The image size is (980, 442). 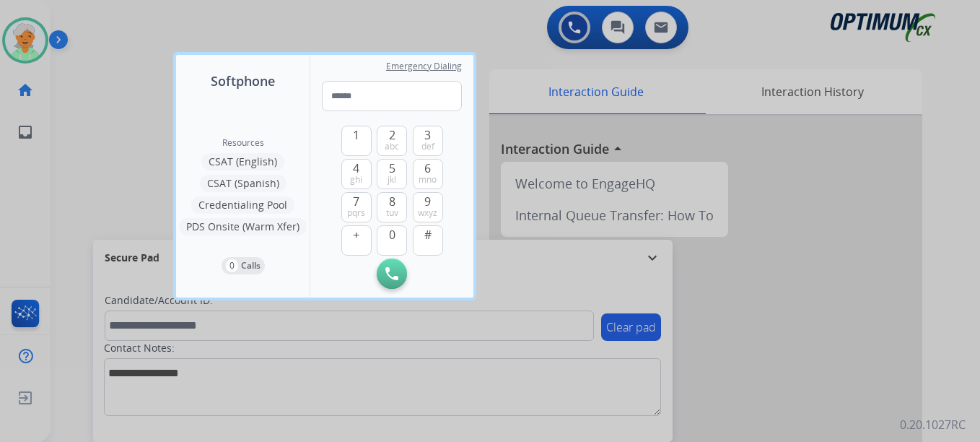 What do you see at coordinates (392, 208) in the screenshot?
I see `button: 8tuv` at bounding box center [392, 208].